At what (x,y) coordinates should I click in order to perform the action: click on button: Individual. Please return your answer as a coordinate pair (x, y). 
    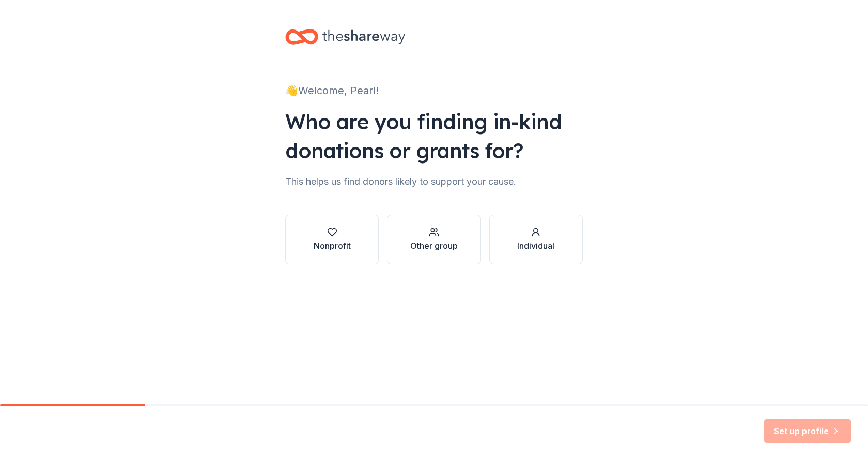
    Looking at the image, I should click on (536, 240).